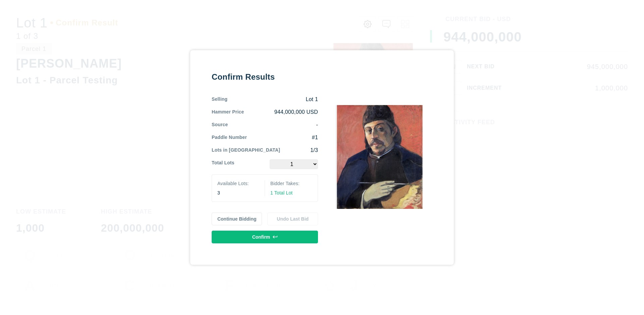  What do you see at coordinates (264, 237) in the screenshot?
I see `button: Confirm` at bounding box center [264, 237].